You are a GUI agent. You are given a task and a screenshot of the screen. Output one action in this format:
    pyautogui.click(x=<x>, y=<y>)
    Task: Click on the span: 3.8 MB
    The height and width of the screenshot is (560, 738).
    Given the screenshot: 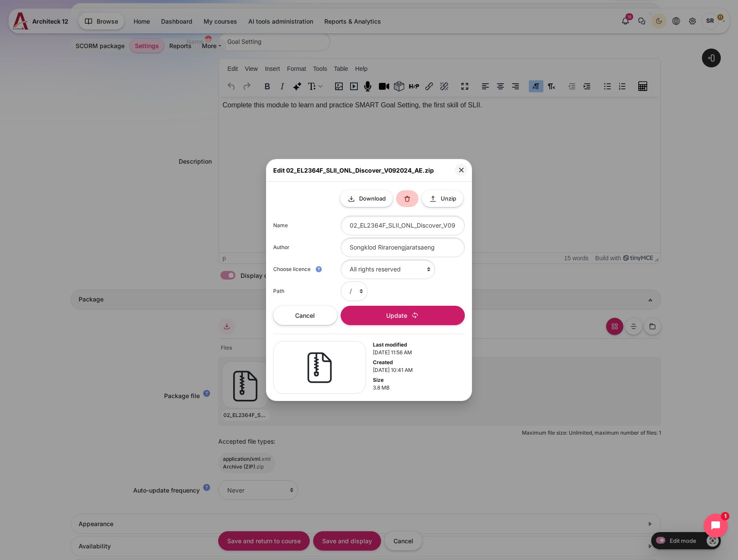 What is the action you would take?
    pyautogui.click(x=381, y=388)
    